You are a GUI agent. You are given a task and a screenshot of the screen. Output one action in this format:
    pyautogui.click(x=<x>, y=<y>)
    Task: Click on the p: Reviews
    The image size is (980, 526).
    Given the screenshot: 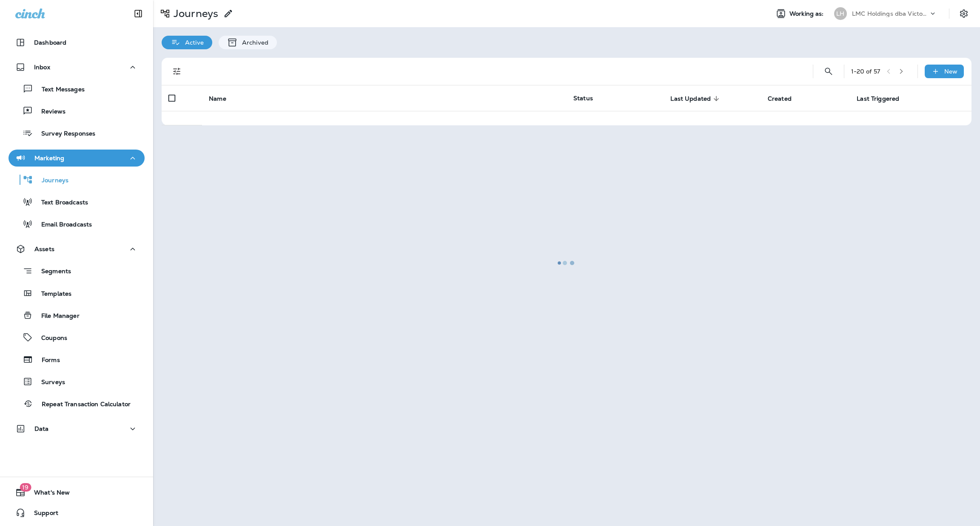 What is the action you would take?
    pyautogui.click(x=49, y=111)
    